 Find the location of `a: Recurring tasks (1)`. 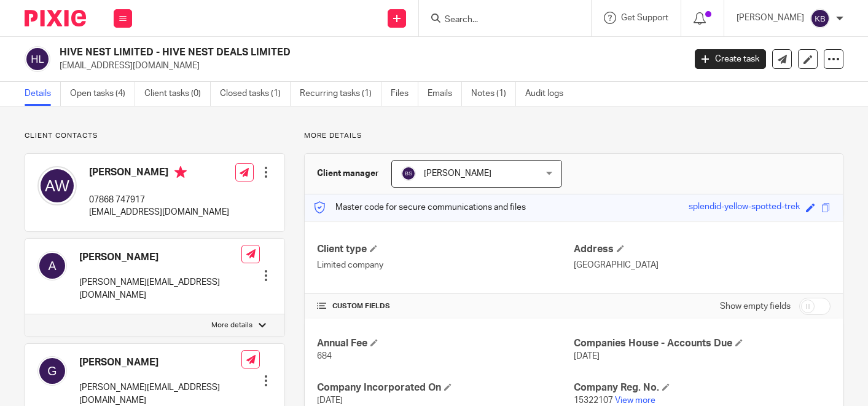

a: Recurring tasks (1) is located at coordinates (340, 94).